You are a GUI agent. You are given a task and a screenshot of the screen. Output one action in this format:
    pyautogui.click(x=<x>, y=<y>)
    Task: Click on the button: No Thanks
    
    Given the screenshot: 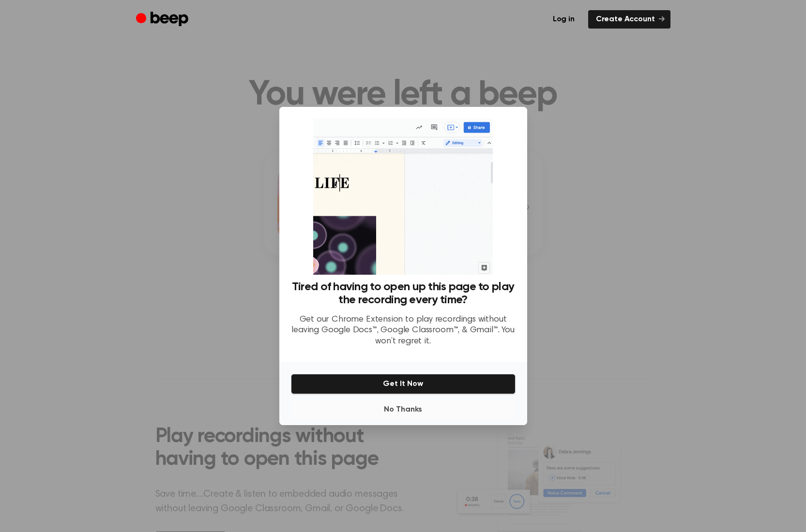 What is the action you would take?
    pyautogui.click(x=403, y=410)
    